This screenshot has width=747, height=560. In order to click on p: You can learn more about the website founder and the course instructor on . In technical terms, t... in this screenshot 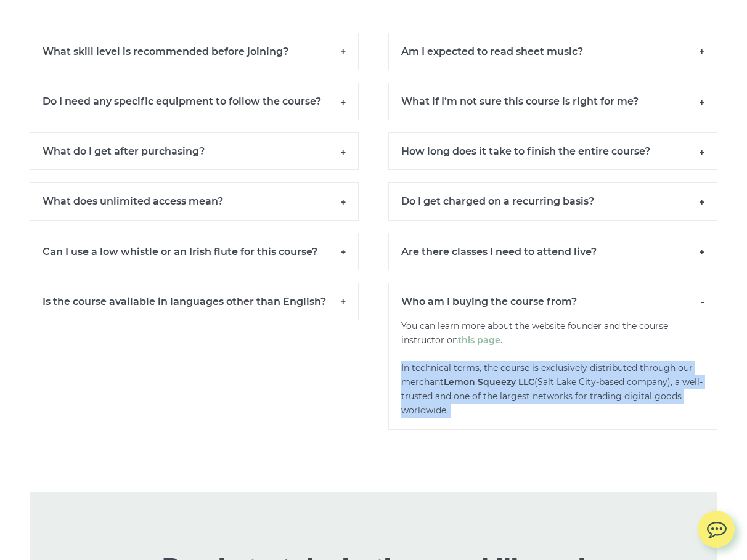, I will do `click(553, 375)`.